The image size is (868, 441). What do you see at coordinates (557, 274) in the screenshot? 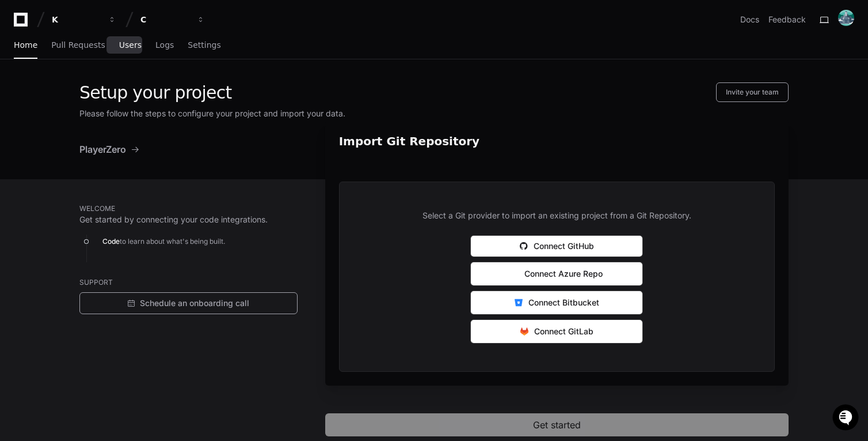
I see `button: Connect Azure Repo` at bounding box center [557, 274].